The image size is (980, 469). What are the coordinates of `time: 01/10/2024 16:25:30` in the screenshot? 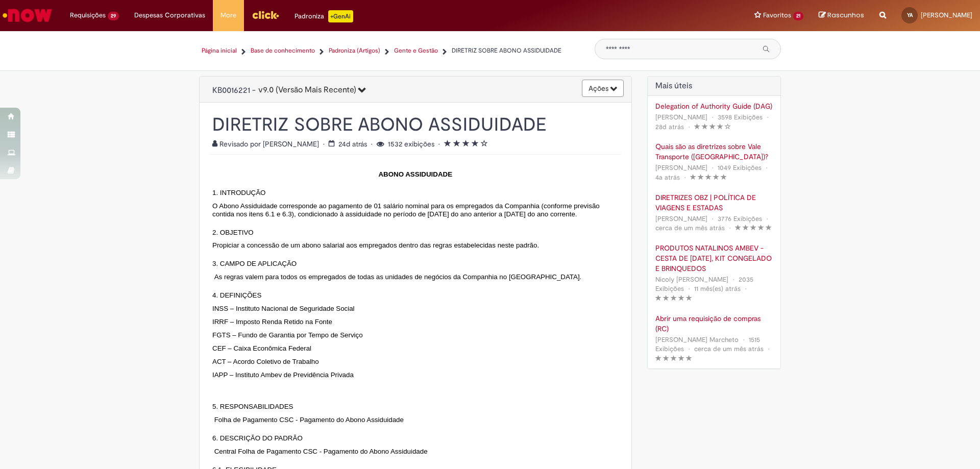 It's located at (717, 288).